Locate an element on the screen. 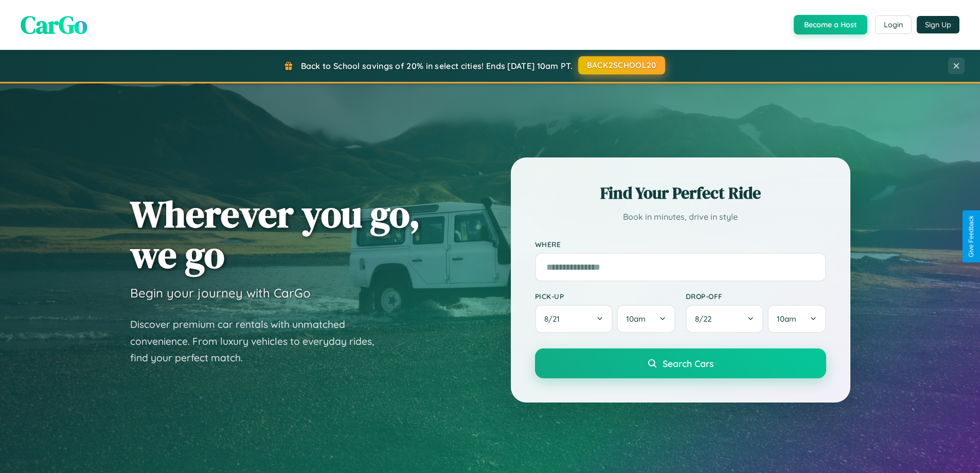 The height and width of the screenshot is (473, 980). div: Give Feedback is located at coordinates (972, 236).